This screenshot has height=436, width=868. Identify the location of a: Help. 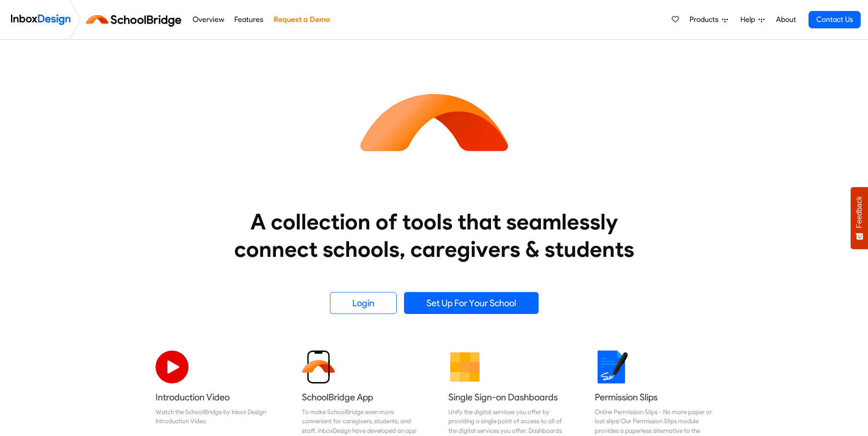
(752, 20).